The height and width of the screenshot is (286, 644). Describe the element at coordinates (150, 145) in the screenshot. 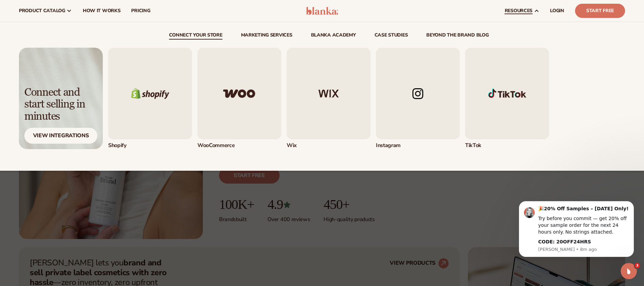

I see `div: Shopify` at that location.